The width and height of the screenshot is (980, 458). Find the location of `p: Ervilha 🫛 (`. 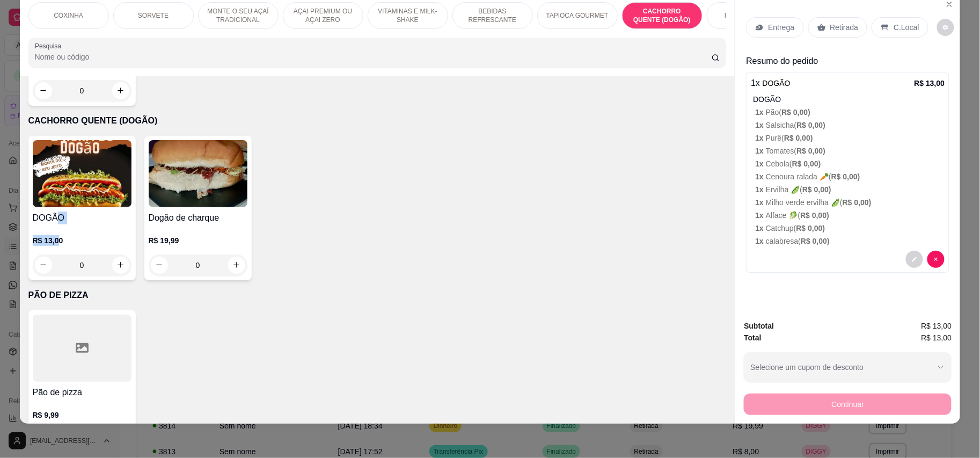

p: Ervilha 🫛 ( is located at coordinates (849, 189).